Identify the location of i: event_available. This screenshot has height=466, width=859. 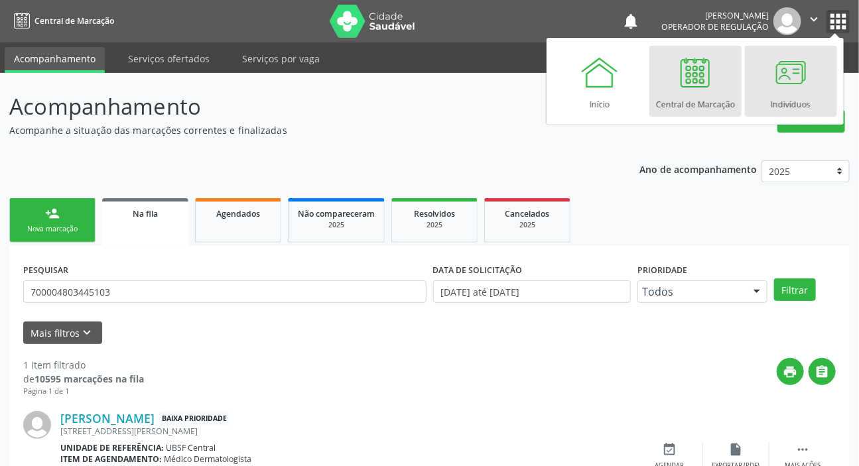
(670, 450).